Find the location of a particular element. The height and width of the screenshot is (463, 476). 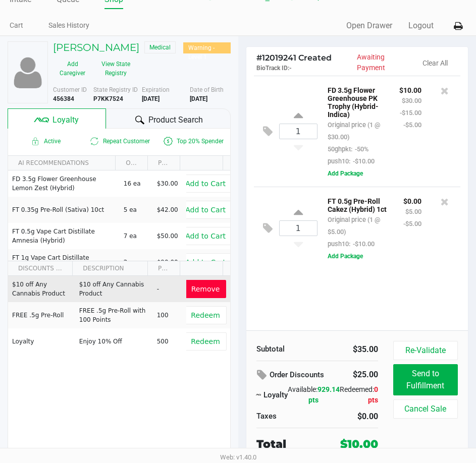

span: Product Search is located at coordinates (176, 120).